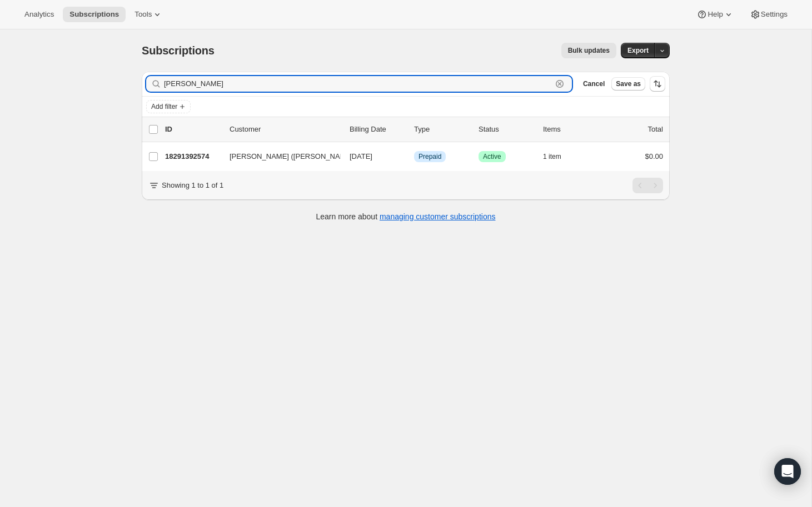  I want to click on div: IDCustomerBilling DateTypeStatusItemsTotal, so click(414, 129).